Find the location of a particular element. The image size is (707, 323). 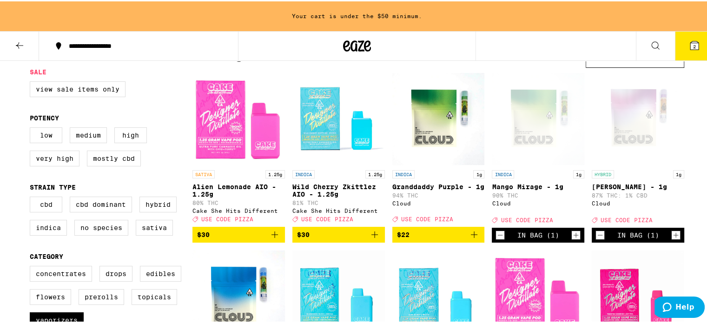

a: Open page for Mango Mirage - 1g from Cloud is located at coordinates (537, 149).